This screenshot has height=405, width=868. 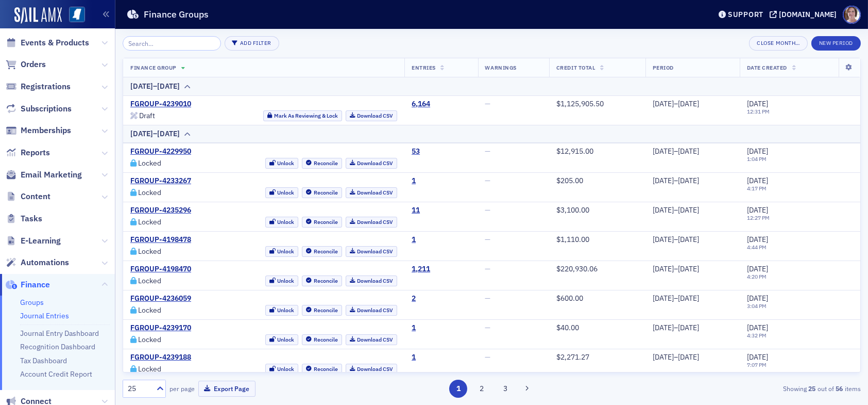 I want to click on div: Showing out of items, so click(x=742, y=388).